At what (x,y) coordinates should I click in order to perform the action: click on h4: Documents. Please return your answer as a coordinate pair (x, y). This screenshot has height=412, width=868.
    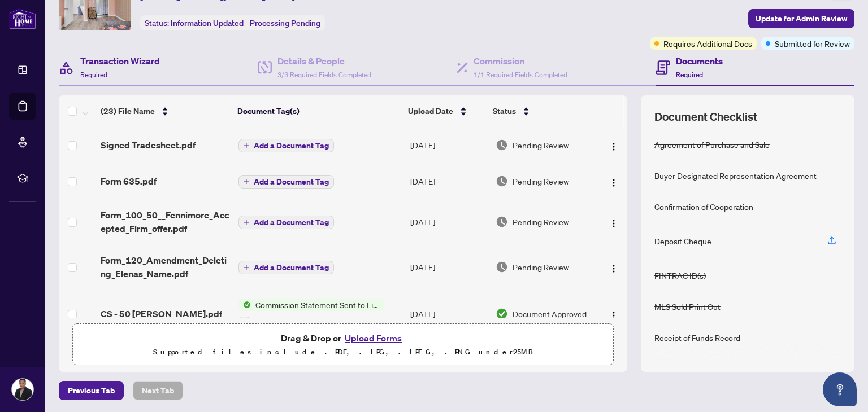
    Looking at the image, I should click on (699, 61).